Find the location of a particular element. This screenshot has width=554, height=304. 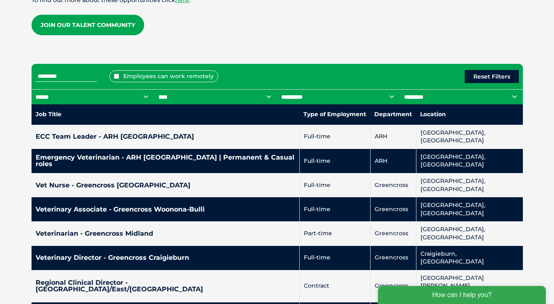

button: Reset Filters is located at coordinates (492, 77).